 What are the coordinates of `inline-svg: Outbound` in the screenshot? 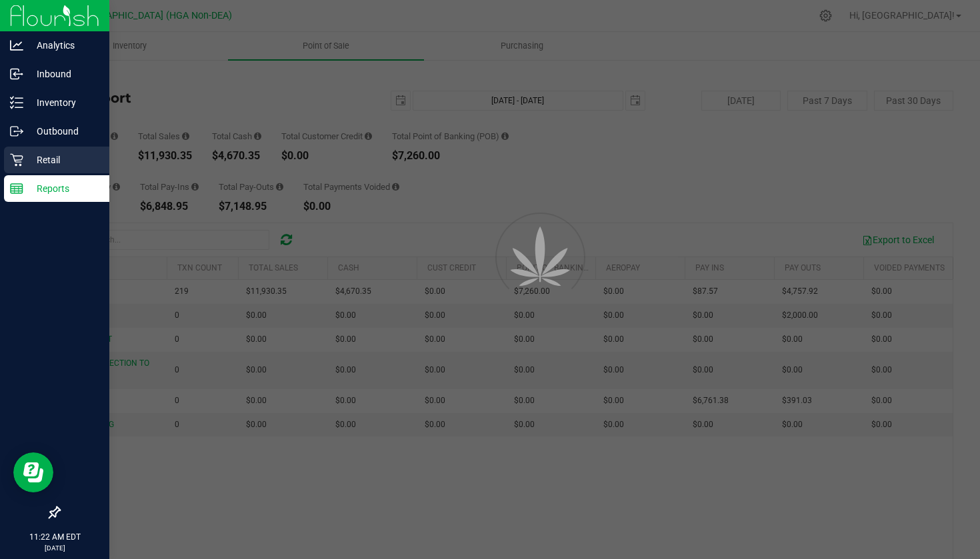 It's located at (17, 131).